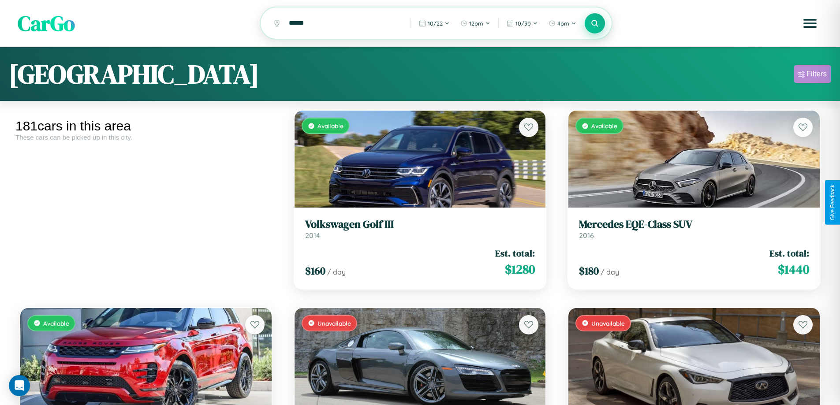  I want to click on div: 181 cars in this area, so click(146, 126).